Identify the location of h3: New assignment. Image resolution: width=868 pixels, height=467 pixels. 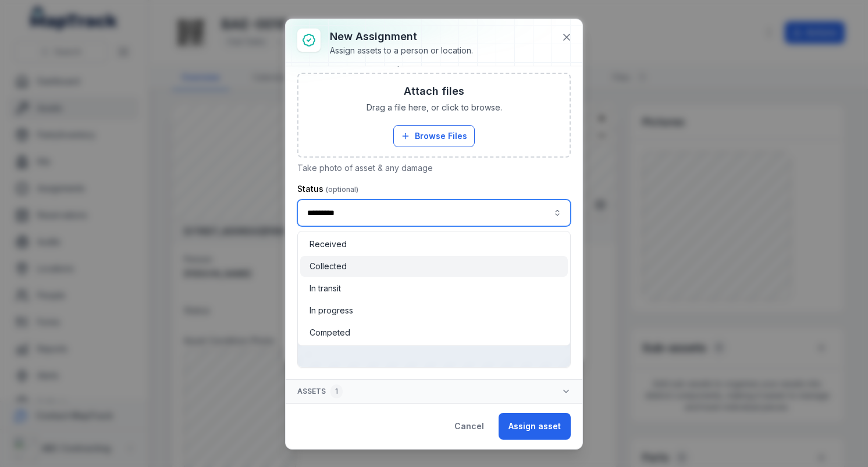
(401, 37).